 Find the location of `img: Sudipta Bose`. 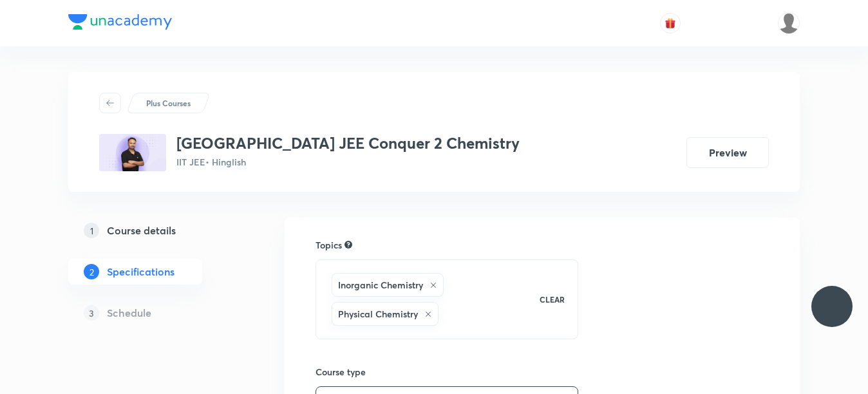

img: Sudipta Bose is located at coordinates (789, 23).